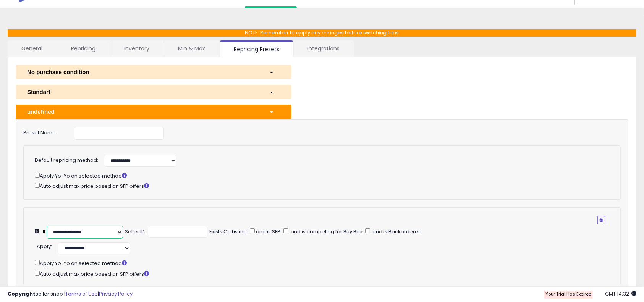 The width and height of the screenshot is (644, 302). What do you see at coordinates (43, 247) in the screenshot?
I see `span: Apply` at bounding box center [43, 247].